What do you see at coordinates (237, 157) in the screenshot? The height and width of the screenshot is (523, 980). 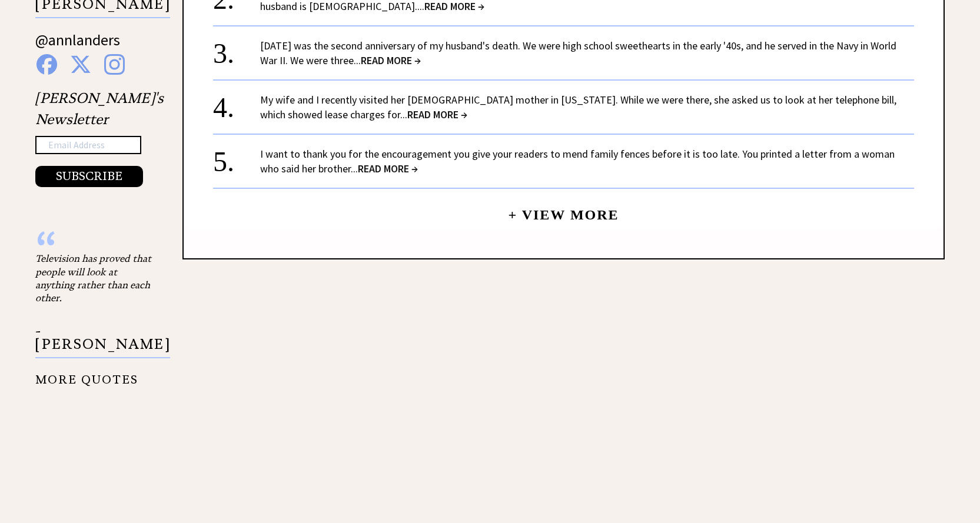 I see `div: 5.` at bounding box center [237, 157].